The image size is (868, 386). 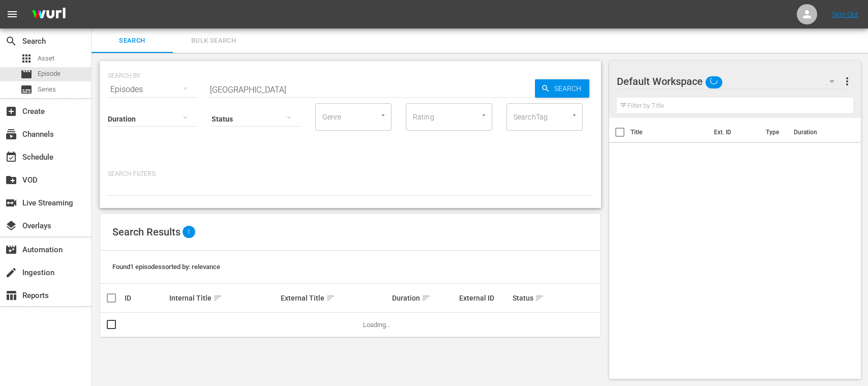 What do you see at coordinates (533, 298) in the screenshot?
I see `div: Status` at bounding box center [533, 298].